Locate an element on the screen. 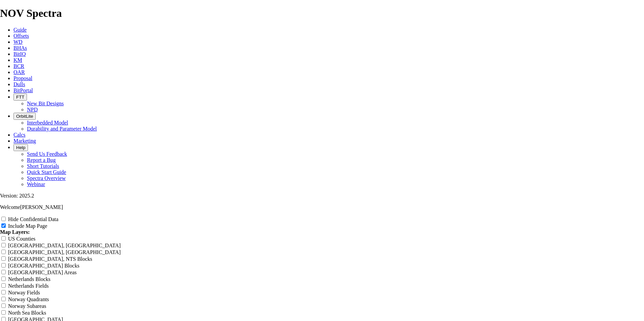  label: Norway Quadrants is located at coordinates (28, 299).